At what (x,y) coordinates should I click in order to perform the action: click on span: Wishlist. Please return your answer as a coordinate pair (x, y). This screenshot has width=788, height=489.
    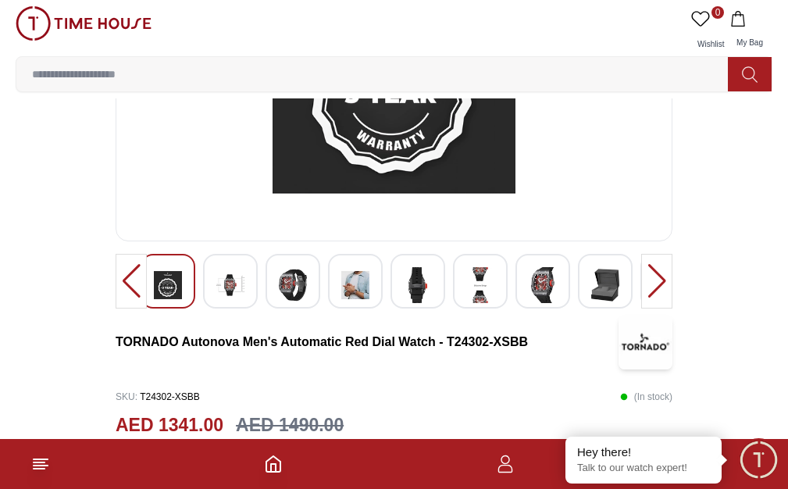
    Looking at the image, I should click on (711, 44).